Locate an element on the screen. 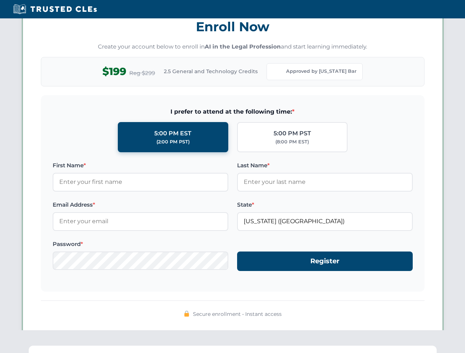  label: Password is located at coordinates (140, 244).